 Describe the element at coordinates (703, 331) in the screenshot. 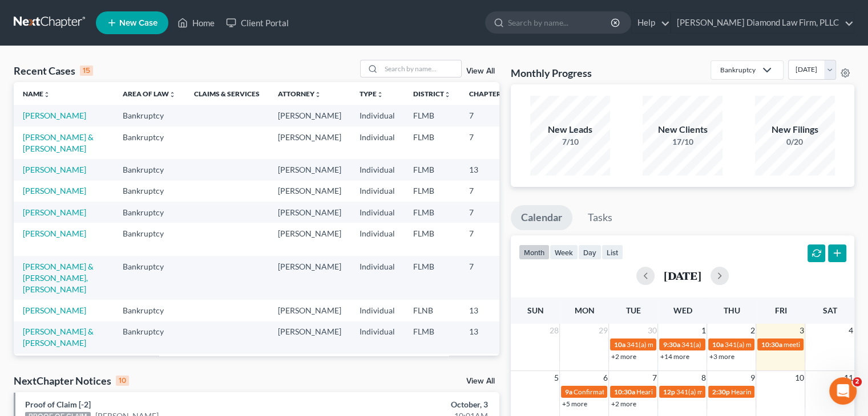

I see `span: 1` at that location.